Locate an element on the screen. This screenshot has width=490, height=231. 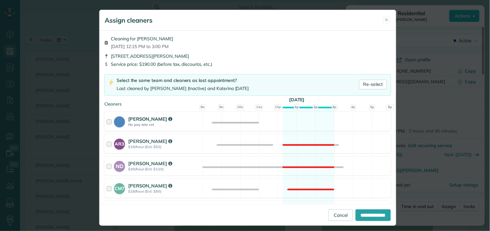
div: Select the same team and cleaners as last appointment? is located at coordinates (183, 80).